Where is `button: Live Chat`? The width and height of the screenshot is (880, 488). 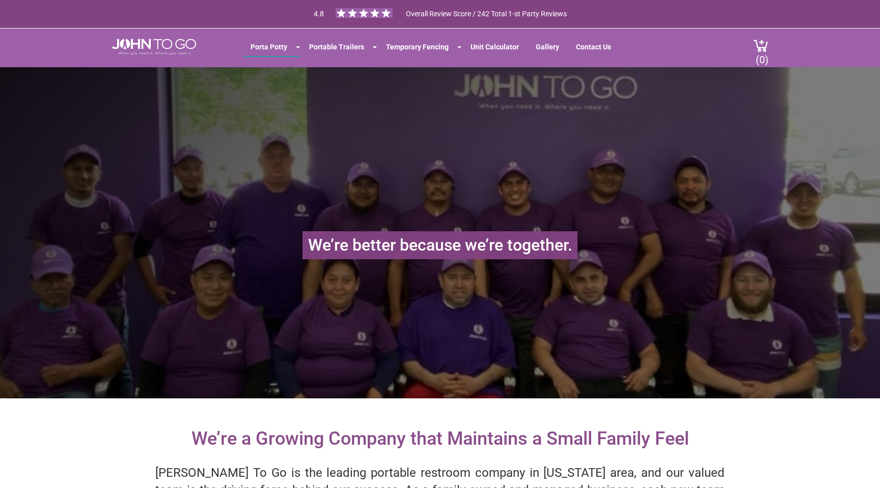 button: Live Chat is located at coordinates (859, 467).